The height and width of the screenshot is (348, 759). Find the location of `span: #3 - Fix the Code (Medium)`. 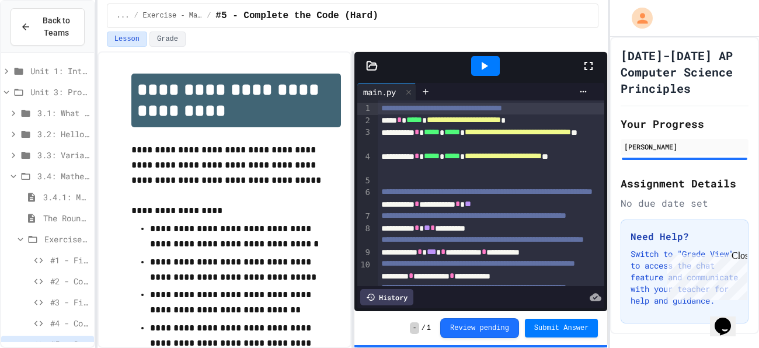

span: #3 - Fix the Code (Medium) is located at coordinates (69, 302).